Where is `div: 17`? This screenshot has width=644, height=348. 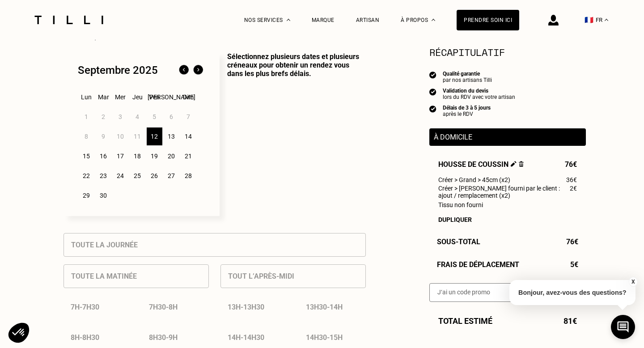 div: 17 is located at coordinates (120, 156).